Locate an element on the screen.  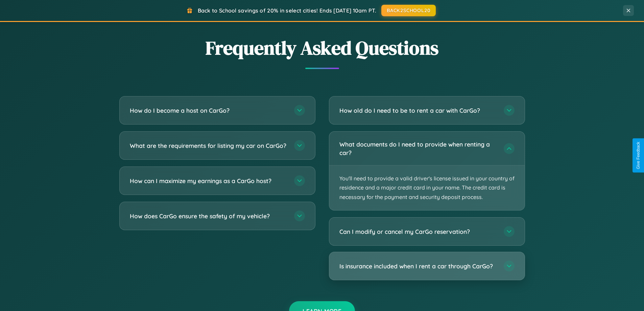
p: You'll need to provide a valid driver's license issued in your country of residence and a major c... is located at coordinates (427, 188).